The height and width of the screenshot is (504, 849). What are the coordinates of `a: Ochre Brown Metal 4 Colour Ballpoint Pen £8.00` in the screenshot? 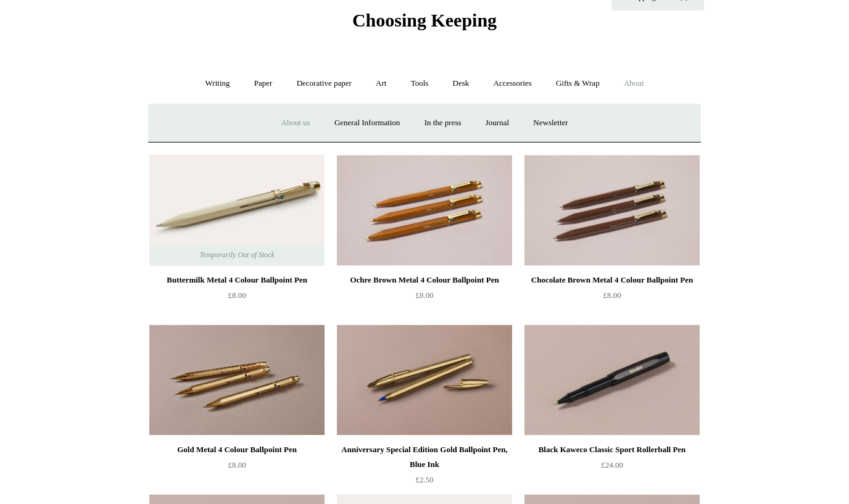 It's located at (425, 298).